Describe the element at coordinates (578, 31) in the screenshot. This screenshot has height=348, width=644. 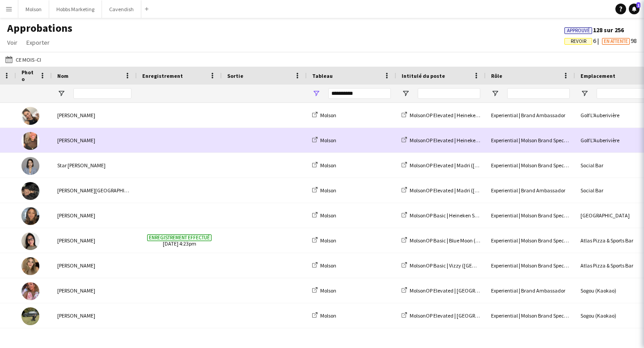
I see `span: Approuvé` at that location.